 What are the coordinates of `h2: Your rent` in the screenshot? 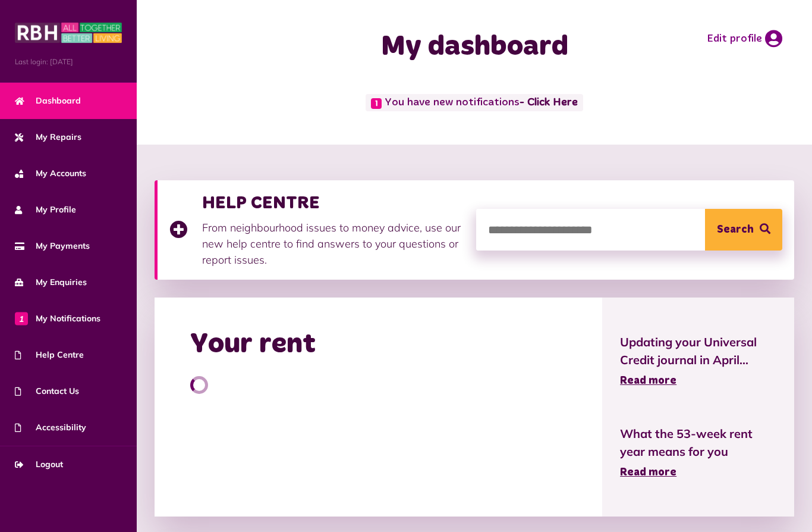 It's located at (253, 344).